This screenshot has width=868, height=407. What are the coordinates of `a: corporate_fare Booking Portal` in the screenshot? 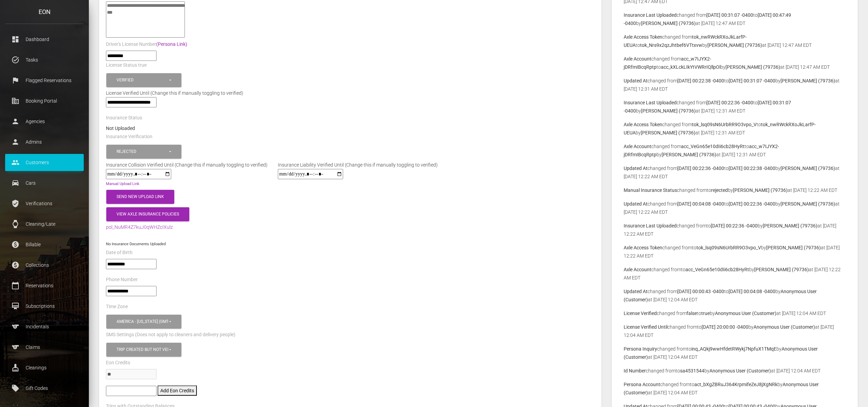 It's located at (45, 100).